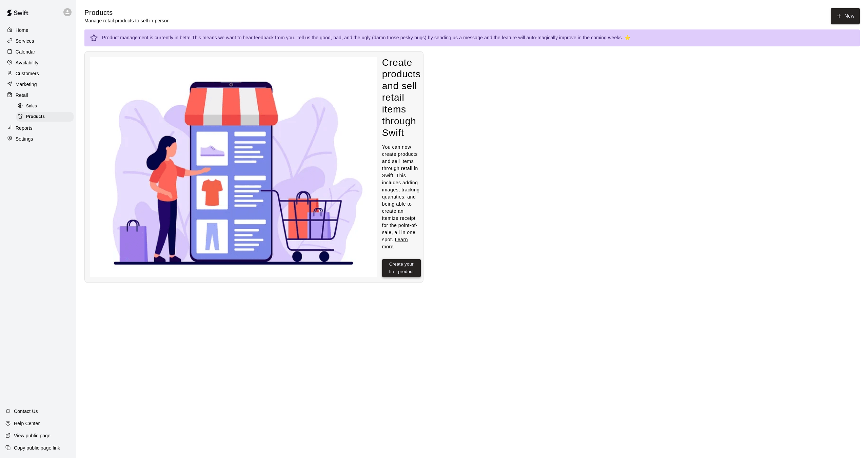 The height and width of the screenshot is (458, 868). What do you see at coordinates (38, 41) in the screenshot?
I see `a: Services` at bounding box center [38, 41].